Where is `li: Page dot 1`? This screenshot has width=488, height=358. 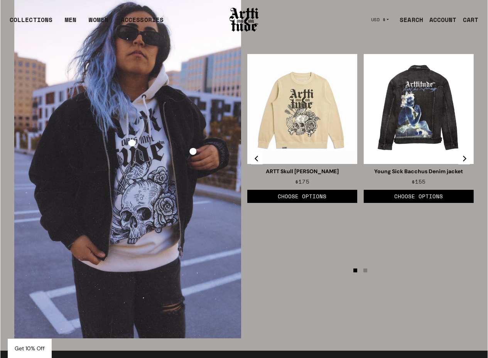
li: Page dot 1 is located at coordinates (355, 270).